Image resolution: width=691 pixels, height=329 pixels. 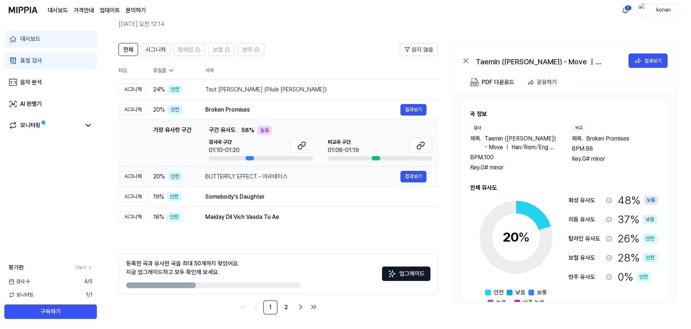 I want to click on span: 안전, so click(x=499, y=293).